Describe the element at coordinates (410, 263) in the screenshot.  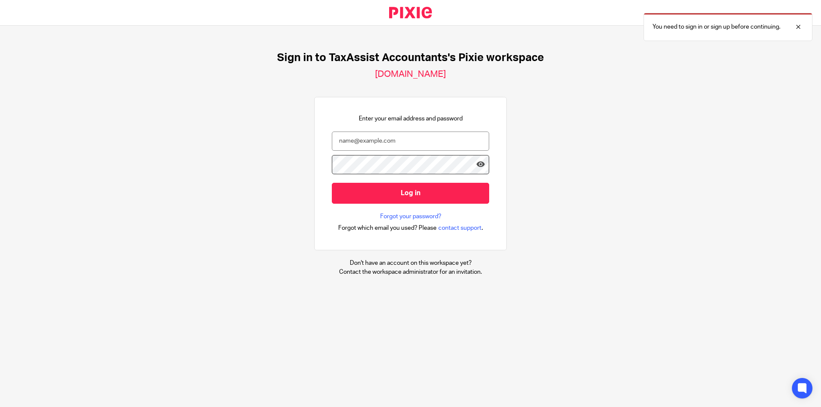
I see `p: Don't have an account on this workspace yet?` at that location.